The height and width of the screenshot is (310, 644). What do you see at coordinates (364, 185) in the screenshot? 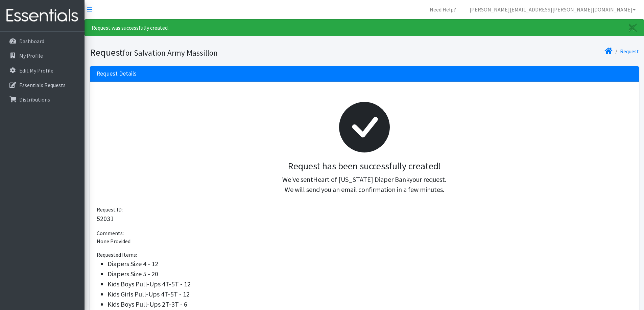
I see `p: We've sent your request. We will send you an email confirmation in a few minutes.` at bounding box center [364, 185].